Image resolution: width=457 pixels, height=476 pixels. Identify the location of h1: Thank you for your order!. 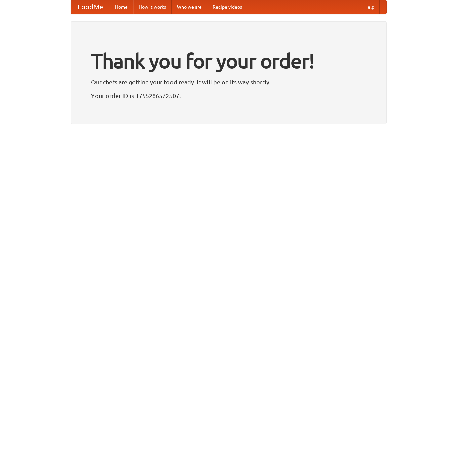
(229, 61).